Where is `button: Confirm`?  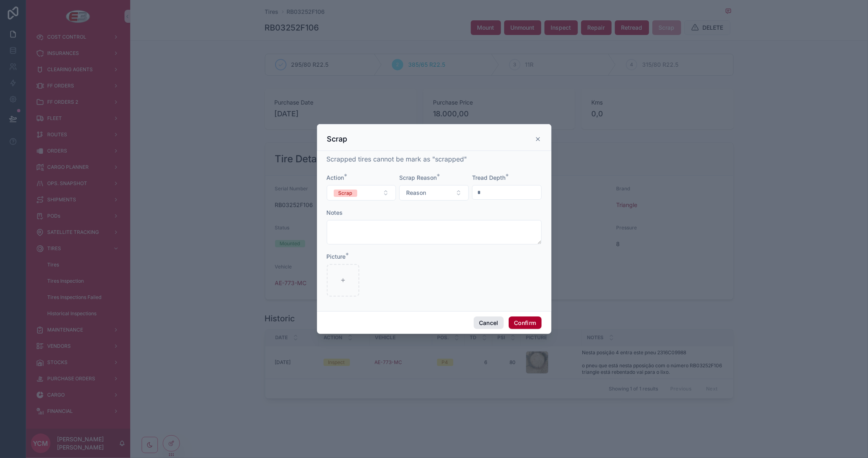 button: Confirm is located at coordinates (525, 323).